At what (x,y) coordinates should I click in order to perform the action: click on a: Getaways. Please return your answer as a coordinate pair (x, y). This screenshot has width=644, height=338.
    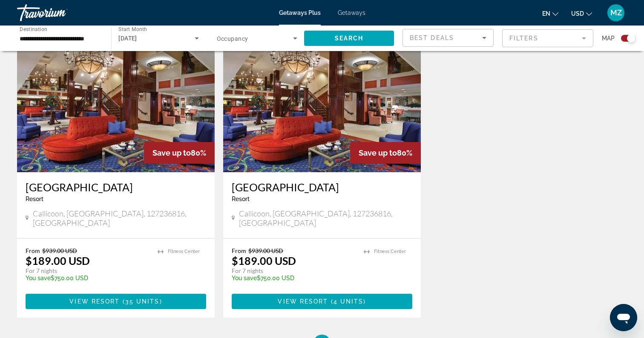
    Looking at the image, I should click on (351, 13).